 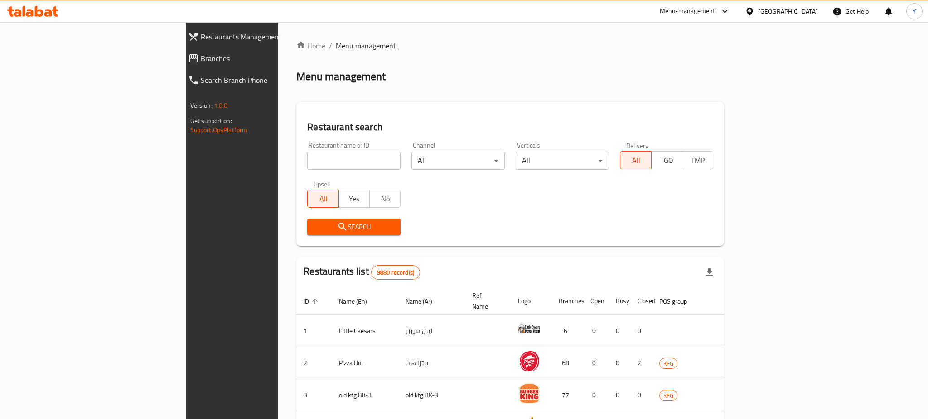 I want to click on button: TMP, so click(x=697, y=160).